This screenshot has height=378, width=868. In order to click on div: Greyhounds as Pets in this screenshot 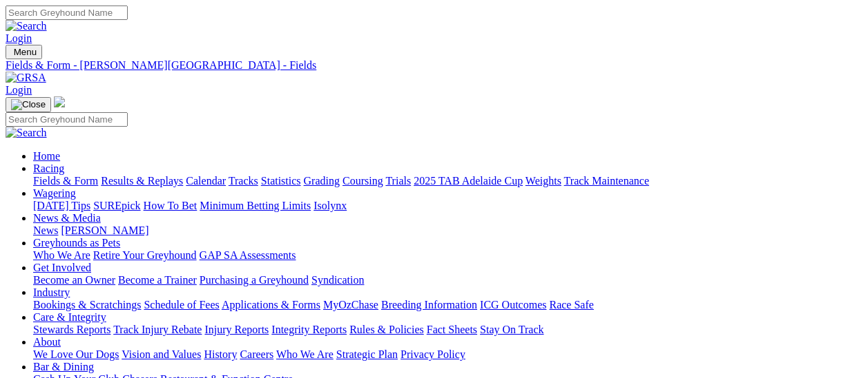, I will do `click(447, 256)`.